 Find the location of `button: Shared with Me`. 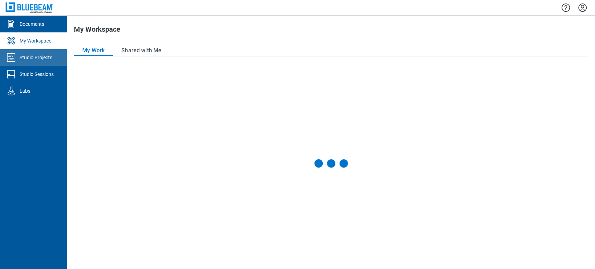

button: Shared with Me is located at coordinates (141, 51).